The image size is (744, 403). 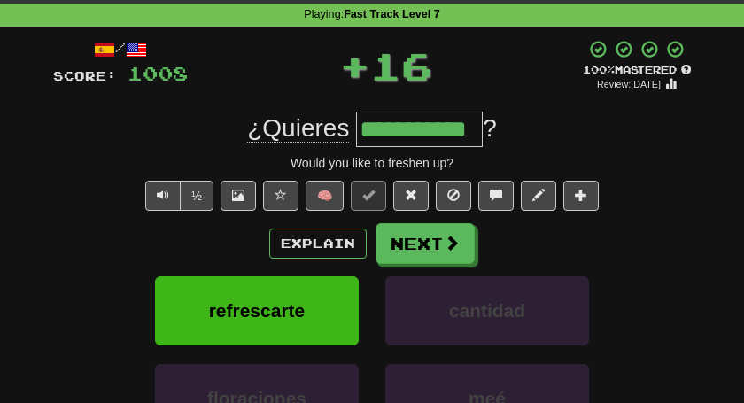 What do you see at coordinates (257, 310) in the screenshot?
I see `span: refrescarte` at bounding box center [257, 310].